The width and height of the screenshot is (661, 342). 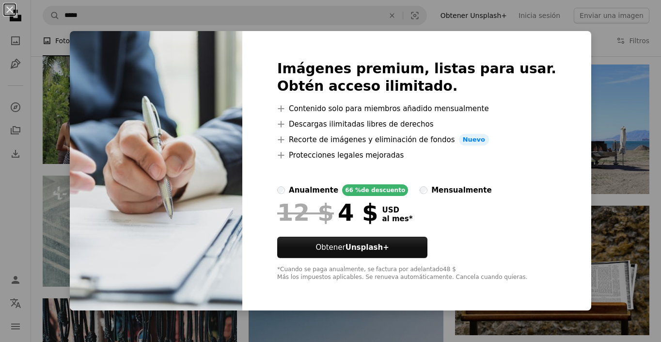 What do you see at coordinates (367, 247) in the screenshot?
I see `strong: Unsplash+` at bounding box center [367, 247].